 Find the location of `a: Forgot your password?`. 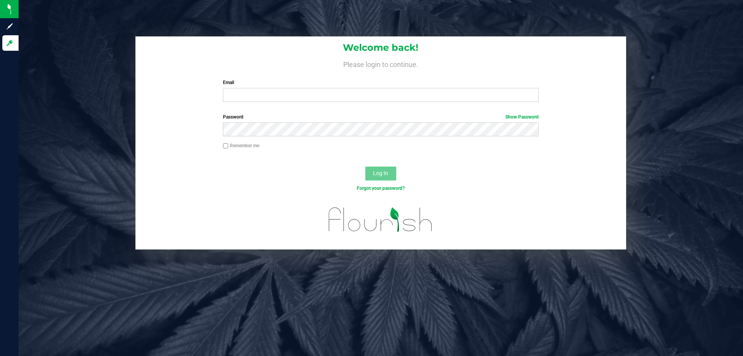

a: Forgot your password? is located at coordinates (381, 188).